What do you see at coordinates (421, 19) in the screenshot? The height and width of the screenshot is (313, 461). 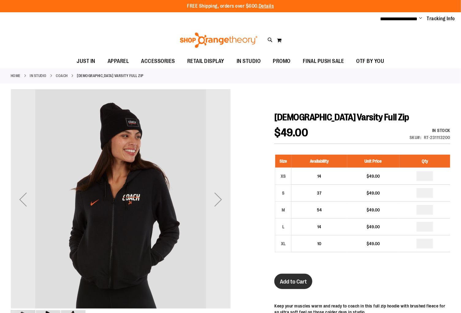 I see `button: Account menu` at bounding box center [421, 19].